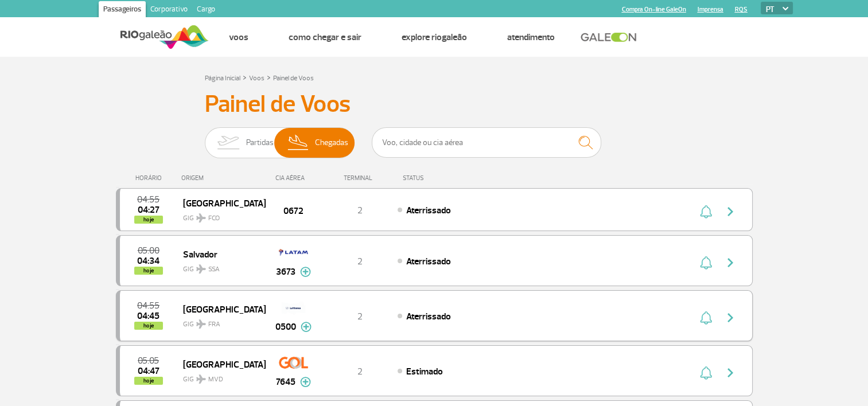  Describe the element at coordinates (710, 9) in the screenshot. I see `a: Imprensa` at that location.